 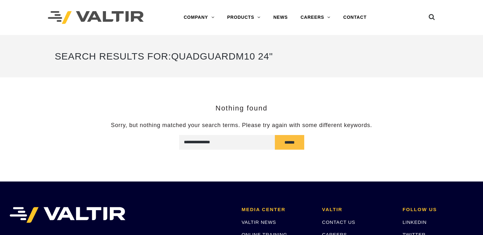 What do you see at coordinates (241, 56) in the screenshot?
I see `h1: Search Results for:` at bounding box center [241, 56].